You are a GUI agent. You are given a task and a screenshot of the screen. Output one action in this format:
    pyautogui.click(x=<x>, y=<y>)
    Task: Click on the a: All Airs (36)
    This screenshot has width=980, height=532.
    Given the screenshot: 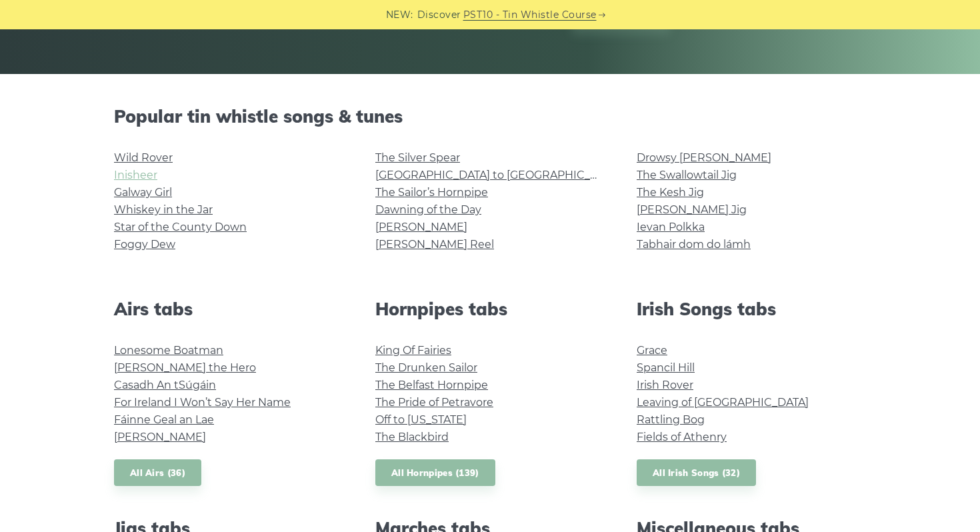 What is the action you would take?
    pyautogui.click(x=158, y=473)
    